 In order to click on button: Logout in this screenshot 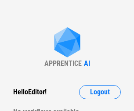, I will do `click(100, 92)`.